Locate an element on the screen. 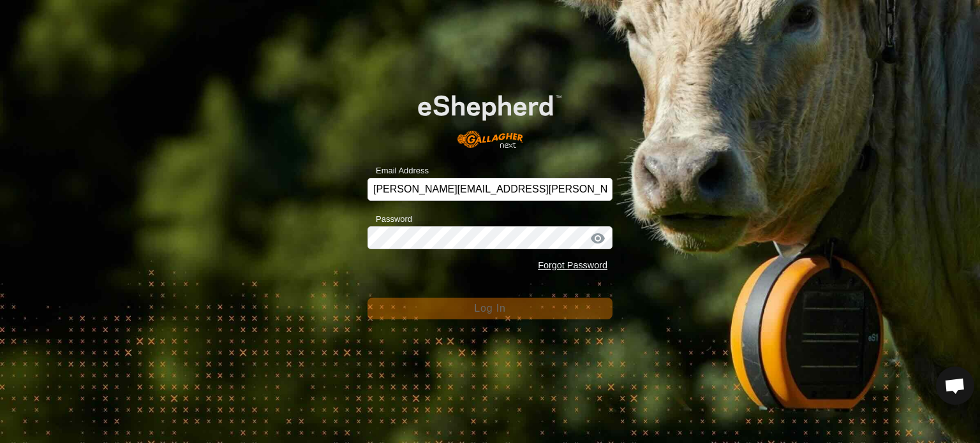  input: Email Address is located at coordinates (490, 189).